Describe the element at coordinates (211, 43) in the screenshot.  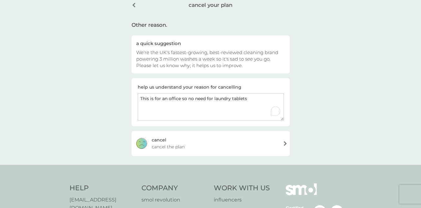
I see `div: a quick suggestion` at that location.